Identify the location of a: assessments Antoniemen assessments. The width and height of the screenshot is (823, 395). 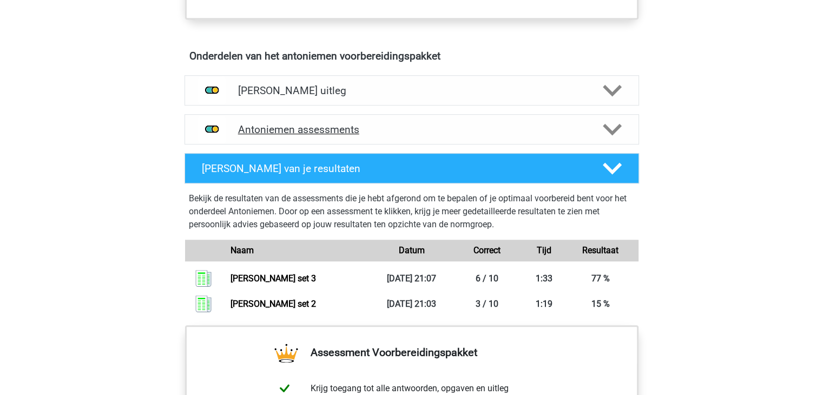
(412, 129).